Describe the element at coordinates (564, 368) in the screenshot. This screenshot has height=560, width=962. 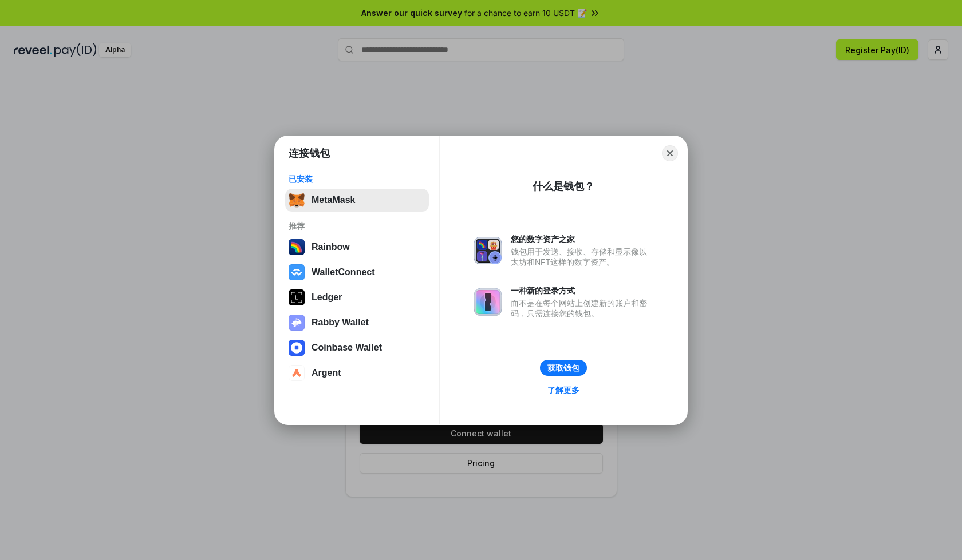
I see `button: 获取钱包` at that location.